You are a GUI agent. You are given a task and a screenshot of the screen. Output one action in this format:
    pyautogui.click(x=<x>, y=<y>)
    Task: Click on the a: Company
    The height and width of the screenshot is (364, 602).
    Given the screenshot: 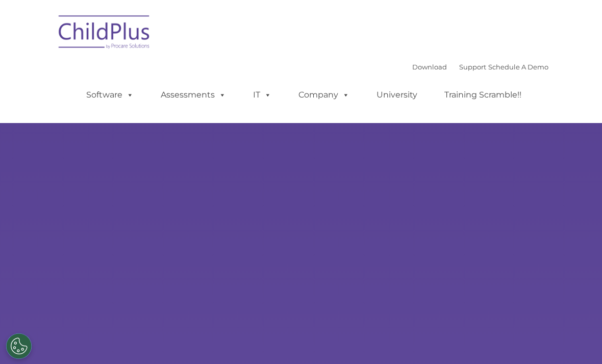 What is the action you would take?
    pyautogui.click(x=324, y=95)
    